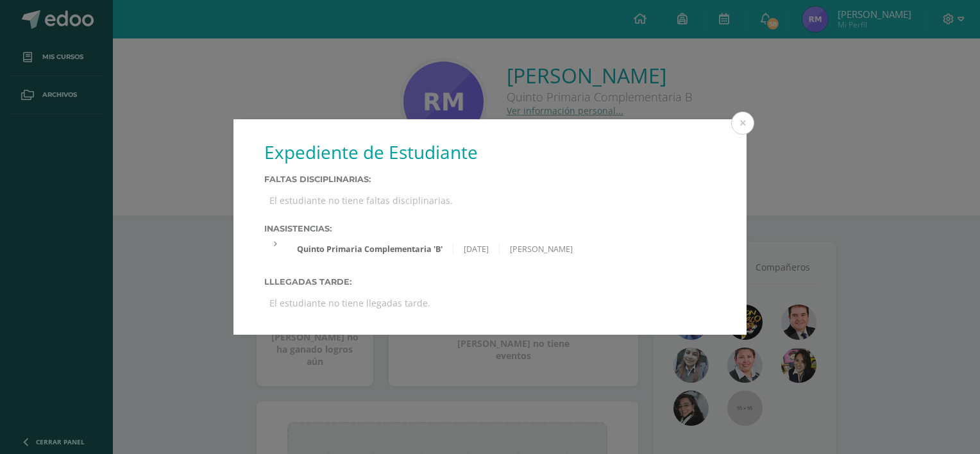 The height and width of the screenshot is (454, 980). Describe the element at coordinates (490, 282) in the screenshot. I see `label: Lllegadas tarde:` at that location.